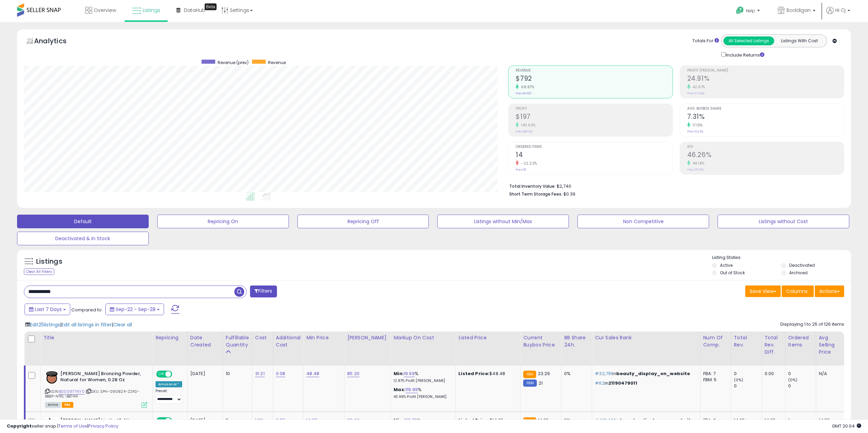 The image size is (868, 433). What do you see at coordinates (169, 385) in the screenshot?
I see `div: Amazon AI *` at bounding box center [169, 385].